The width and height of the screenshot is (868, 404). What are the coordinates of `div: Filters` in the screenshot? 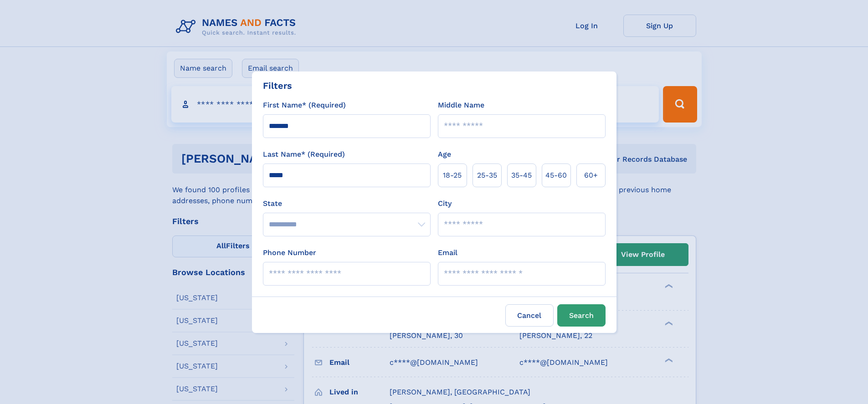 It's located at (277, 86).